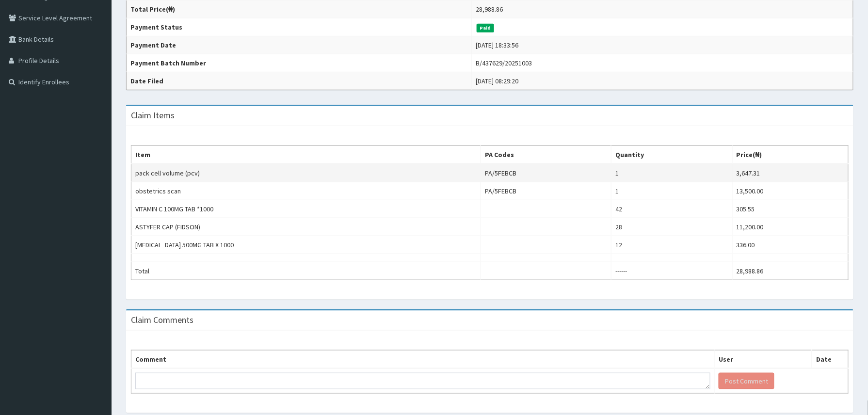  Describe the element at coordinates (299, 63) in the screenshot. I see `th: Payment Batch Number` at that location.